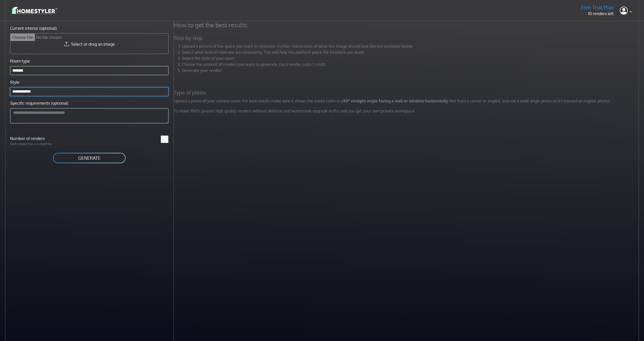 Image resolution: width=644 pixels, height=341 pixels. What do you see at coordinates (407, 101) in the screenshot?
I see `p: Upload a photo of your current room. For best results make sure it shows the entire room in a Not...` at bounding box center [407, 101].